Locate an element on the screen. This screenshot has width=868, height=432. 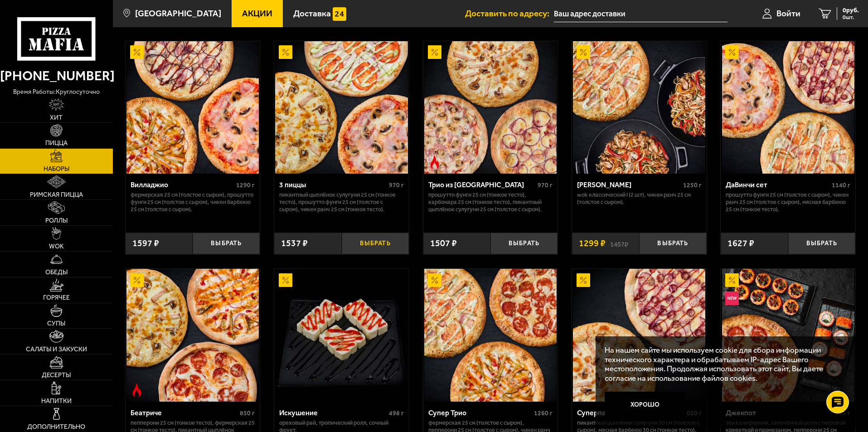
span: Римская пицца is located at coordinates (56, 195).